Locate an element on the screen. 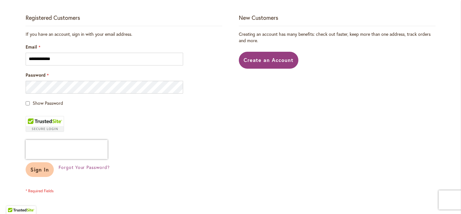  span: Create an Account is located at coordinates (268, 60).